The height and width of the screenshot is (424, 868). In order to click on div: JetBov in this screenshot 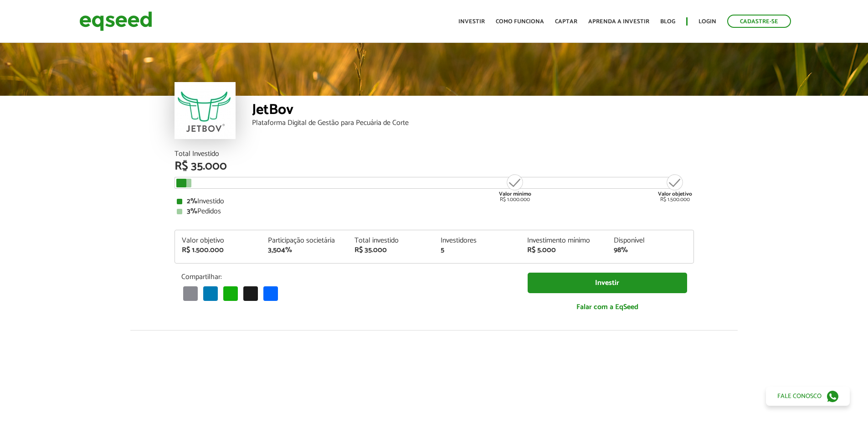, I will do `click(473, 111)`.